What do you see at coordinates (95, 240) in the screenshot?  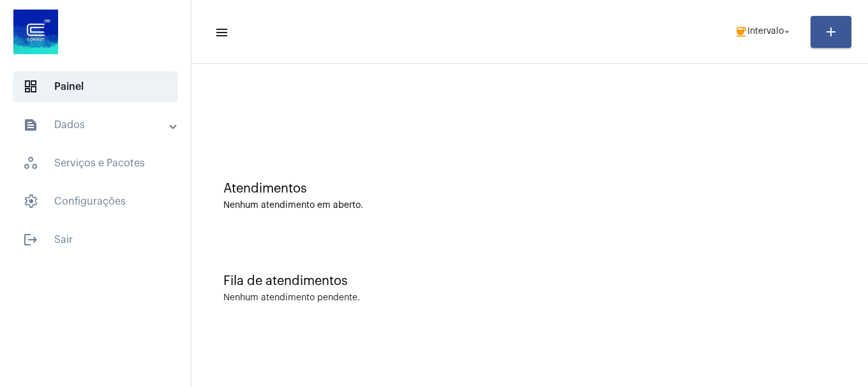 I see `span: Sair` at bounding box center [95, 240].